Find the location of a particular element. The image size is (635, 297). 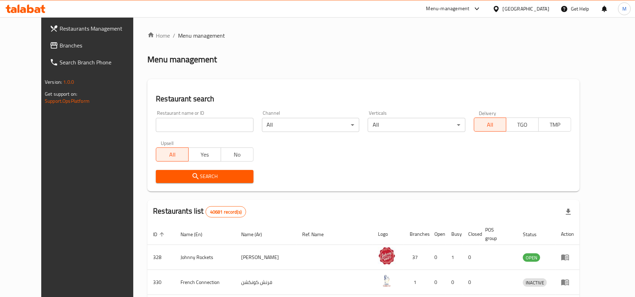

th: Busy is located at coordinates (454, 234).